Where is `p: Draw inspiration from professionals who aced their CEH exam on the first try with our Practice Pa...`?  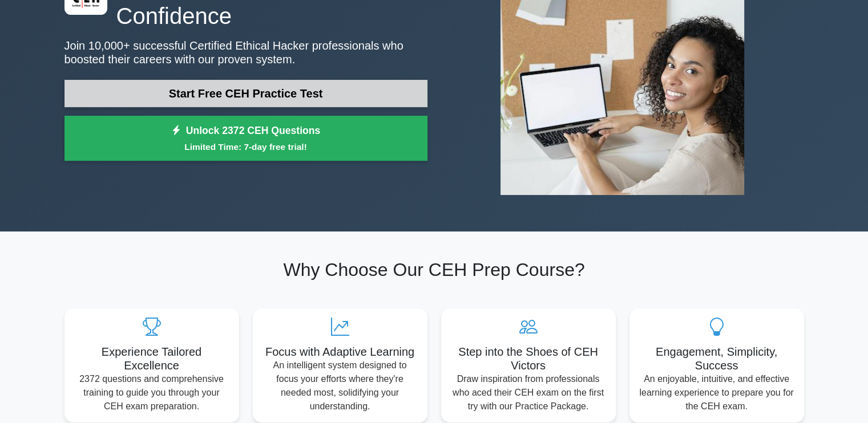 p: Draw inspiration from professionals who aced their CEH exam on the first try with our Practice Pa... is located at coordinates (528, 393).